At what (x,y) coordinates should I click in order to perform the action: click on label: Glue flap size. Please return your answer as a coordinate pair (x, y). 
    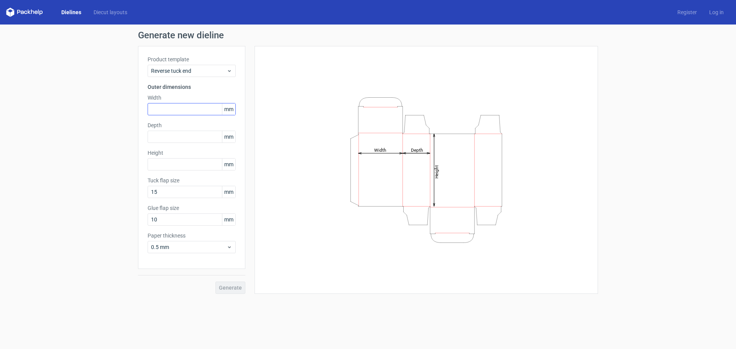
    Looking at the image, I should click on (192, 208).